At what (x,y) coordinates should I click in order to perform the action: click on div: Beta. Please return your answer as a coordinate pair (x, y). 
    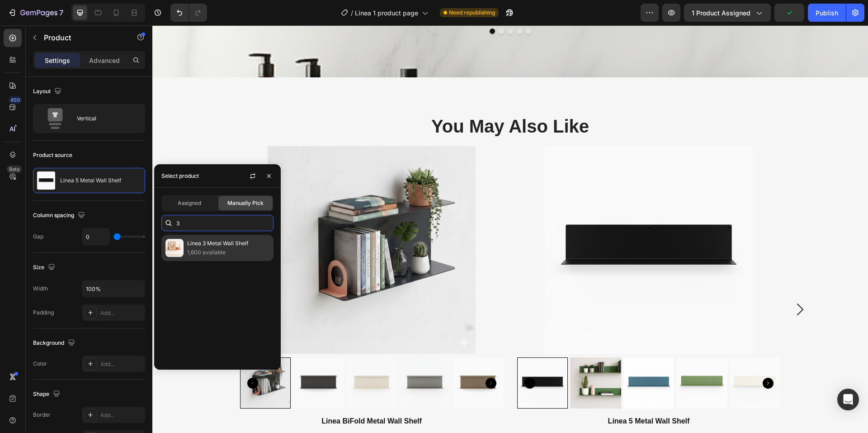
    Looking at the image, I should click on (14, 169).